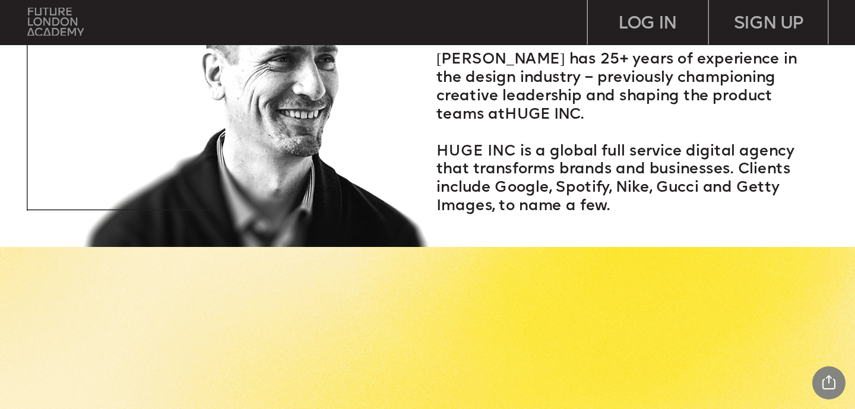  Describe the element at coordinates (55, 22) in the screenshot. I see `img: upload-bfdffa89-fac7-4f57-a443-c7c39906ba42.png` at that location.